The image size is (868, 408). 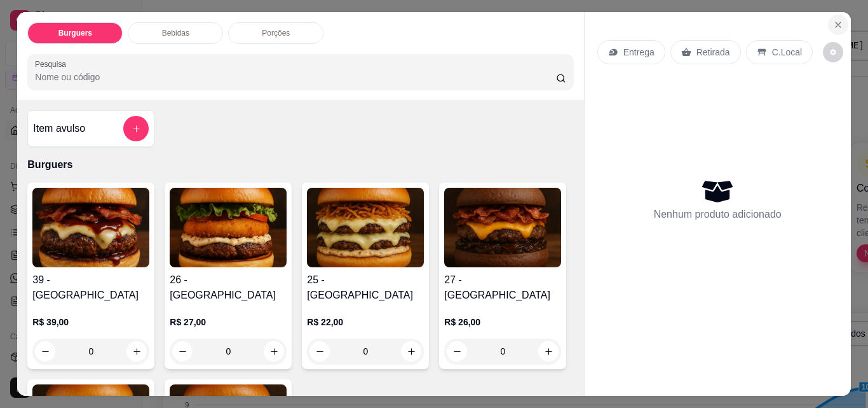 What do you see at coordinates (59, 129) in the screenshot?
I see `h4: Item avulso` at bounding box center [59, 129].